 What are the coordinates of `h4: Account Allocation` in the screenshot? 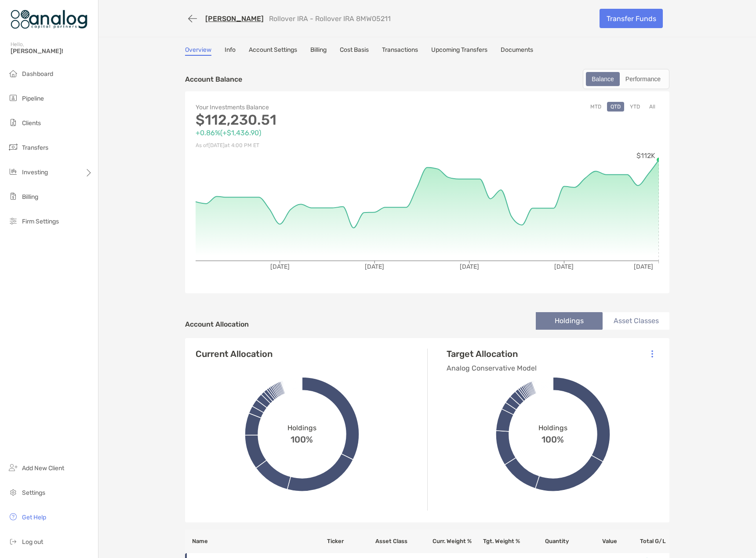 It's located at (217, 324).